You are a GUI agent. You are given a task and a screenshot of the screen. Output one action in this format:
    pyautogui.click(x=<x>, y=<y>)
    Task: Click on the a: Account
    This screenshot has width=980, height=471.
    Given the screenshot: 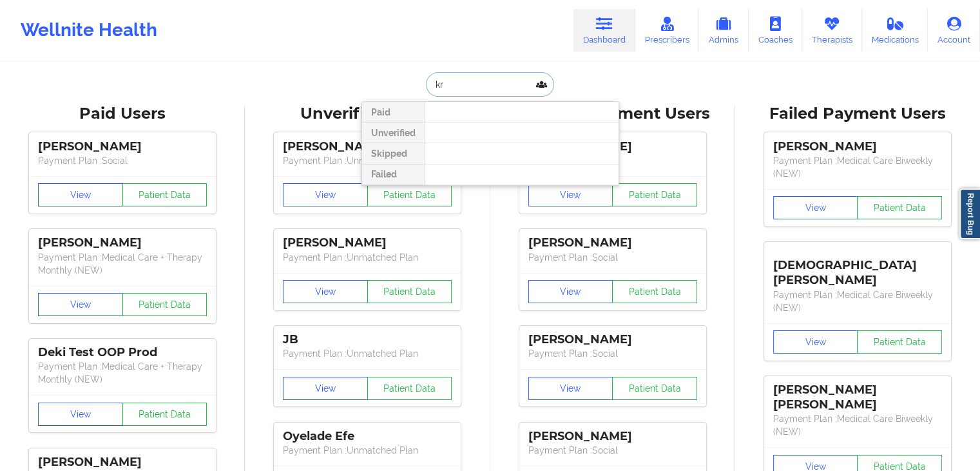 What is the action you would take?
    pyautogui.click(x=954, y=30)
    